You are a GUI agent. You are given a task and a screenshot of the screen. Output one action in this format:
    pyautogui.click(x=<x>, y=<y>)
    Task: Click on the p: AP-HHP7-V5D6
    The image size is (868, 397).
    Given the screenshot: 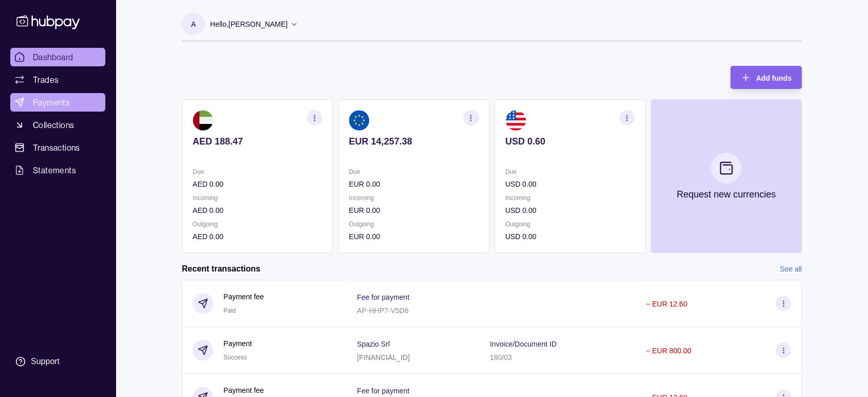 What is the action you would take?
    pyautogui.click(x=383, y=310)
    